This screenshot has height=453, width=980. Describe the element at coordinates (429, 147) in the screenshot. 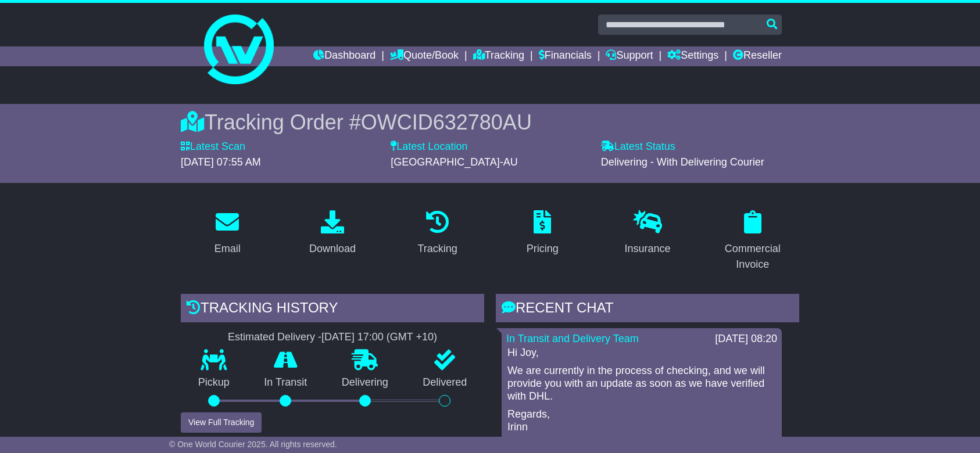

I see `label: Latest Location` at that location.